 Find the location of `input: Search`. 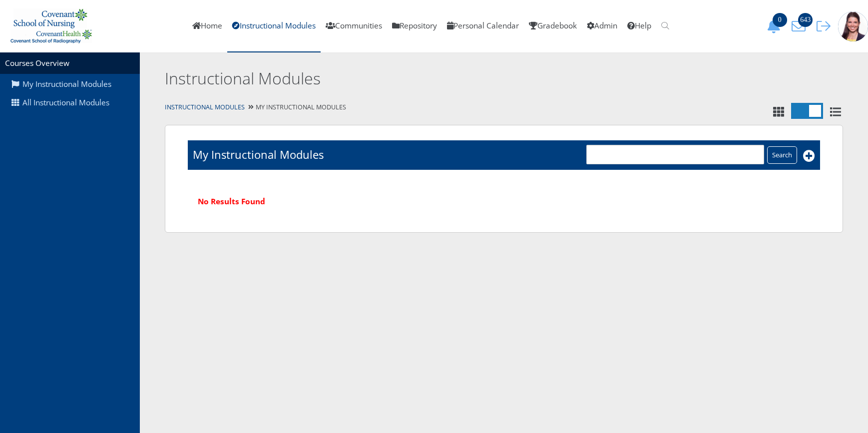

input: Search is located at coordinates (782, 155).